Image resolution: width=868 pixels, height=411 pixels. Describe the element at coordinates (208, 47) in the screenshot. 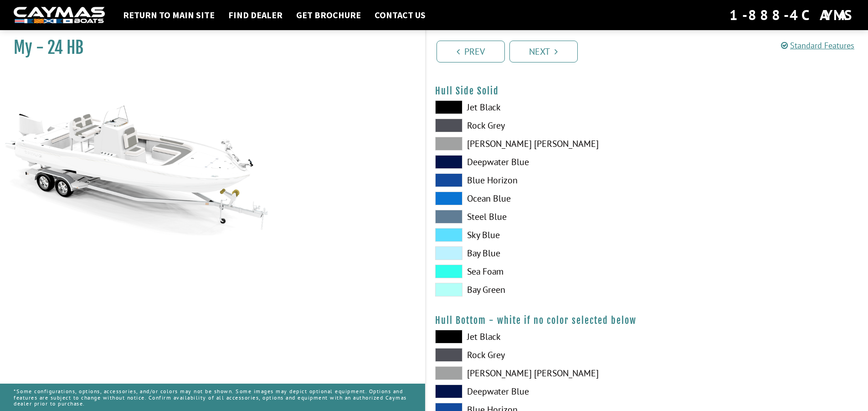

I see `h1: My - 24 HB` at that location.